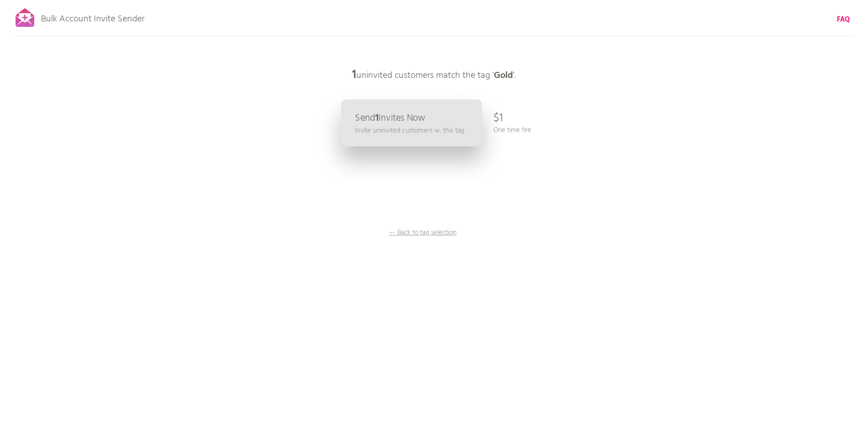 This screenshot has height=434, width=868. I want to click on b: Gold, so click(504, 76).